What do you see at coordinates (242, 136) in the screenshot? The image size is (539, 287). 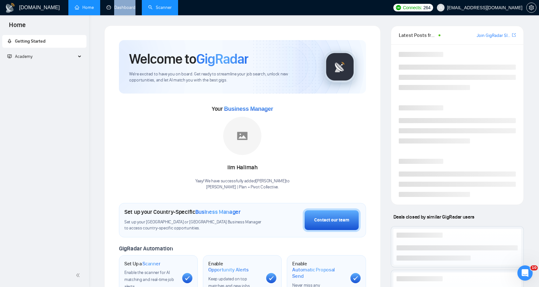 I see `img: placeholder.png` at bounding box center [242, 136].